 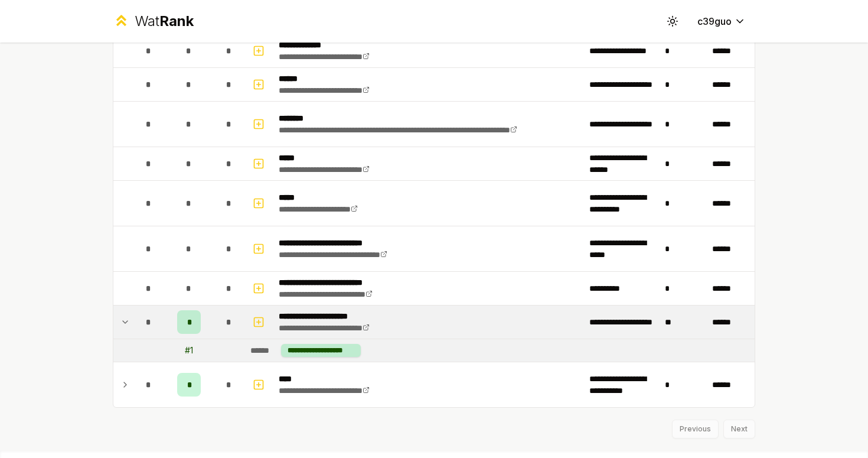 I want to click on span: Rank, so click(x=177, y=21).